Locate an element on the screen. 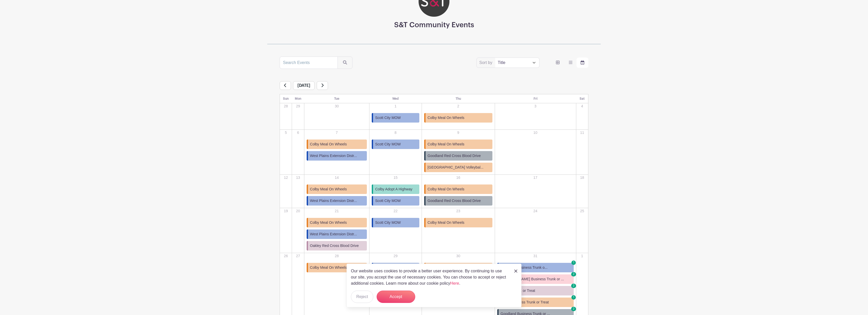  p: 22 is located at coordinates (395, 211).